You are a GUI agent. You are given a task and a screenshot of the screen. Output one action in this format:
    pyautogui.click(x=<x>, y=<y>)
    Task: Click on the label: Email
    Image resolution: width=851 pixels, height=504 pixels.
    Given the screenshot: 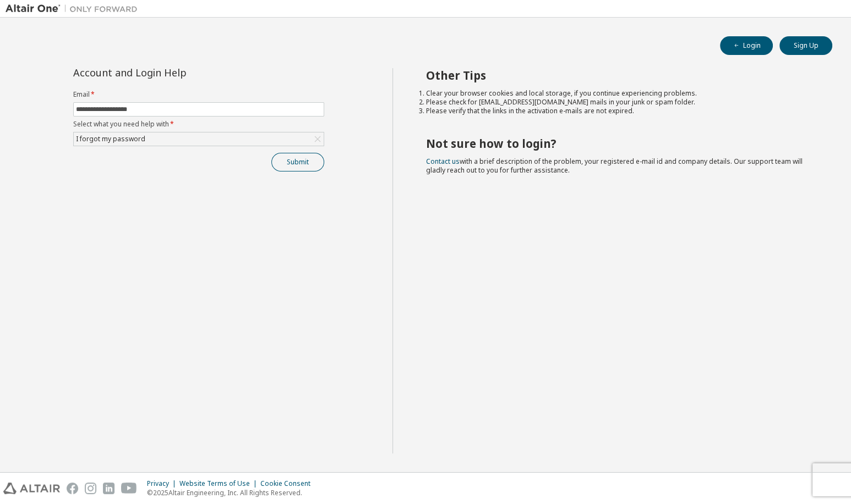 What is the action you would take?
    pyautogui.click(x=199, y=95)
    